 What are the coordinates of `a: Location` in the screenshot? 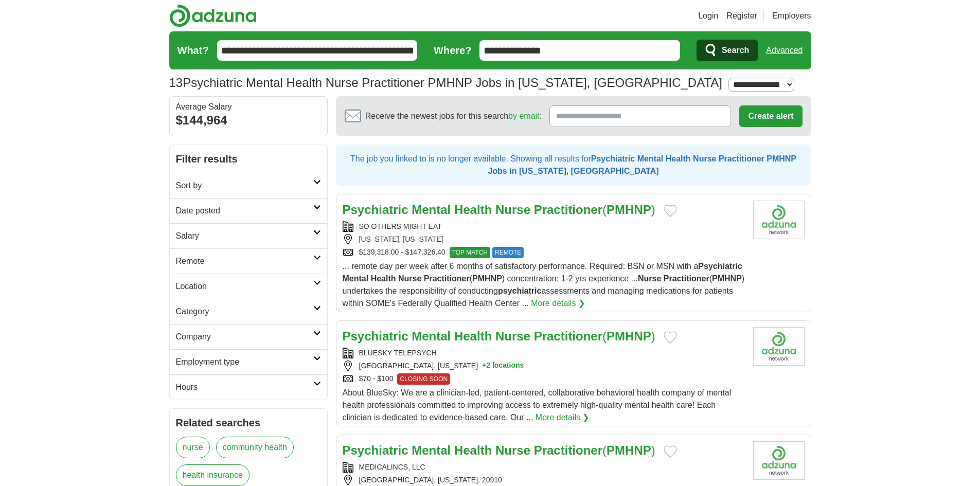 It's located at (249, 286).